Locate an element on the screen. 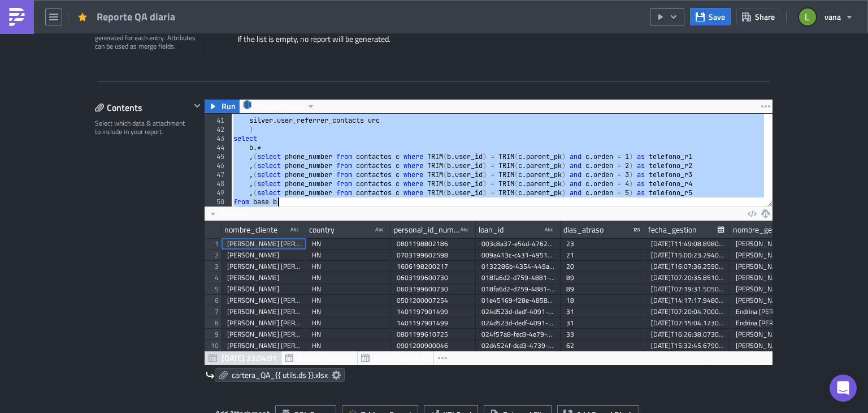 The width and height of the screenshot is (868, 413). button: No Limit is located at coordinates (229, 214).